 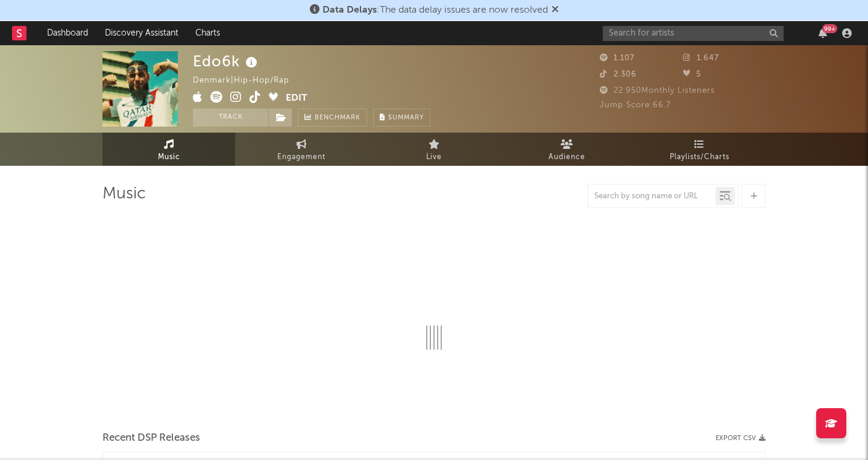 What do you see at coordinates (332, 118) in the screenshot?
I see `a: Benchmark` at bounding box center [332, 118].